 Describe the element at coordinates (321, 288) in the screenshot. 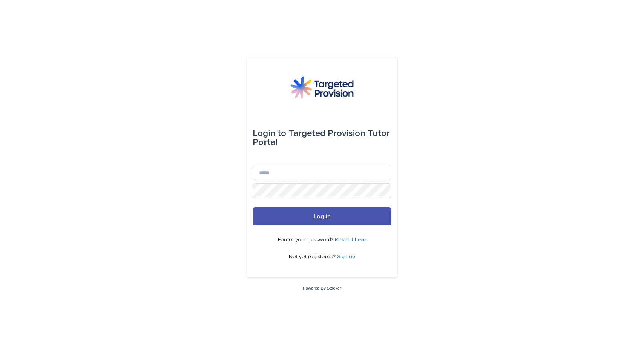

I see `a: Powered By Stacker` at that location.